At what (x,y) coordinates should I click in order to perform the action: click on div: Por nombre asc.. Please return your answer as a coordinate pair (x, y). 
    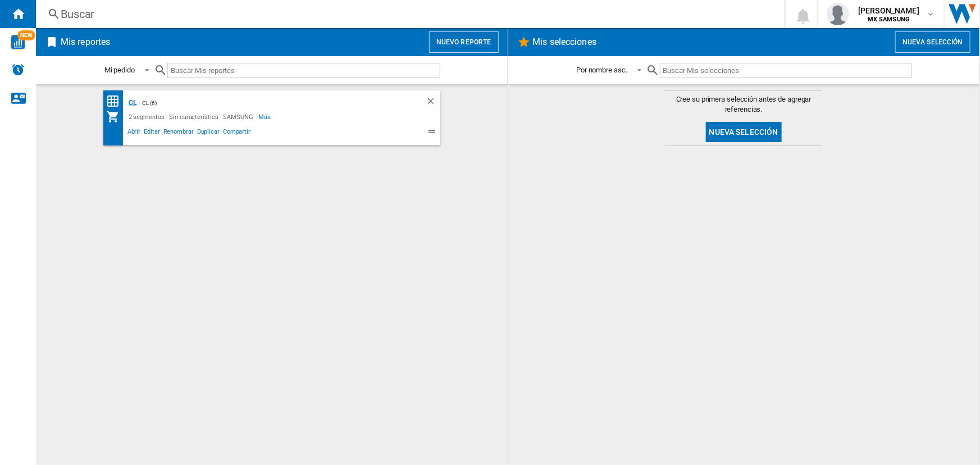
    Looking at the image, I should click on (602, 69).